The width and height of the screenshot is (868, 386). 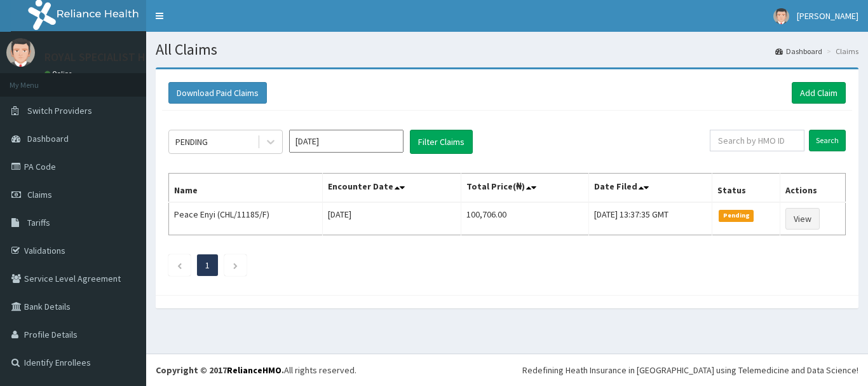 What do you see at coordinates (812, 188) in the screenshot?
I see `th: Actions` at bounding box center [812, 188].